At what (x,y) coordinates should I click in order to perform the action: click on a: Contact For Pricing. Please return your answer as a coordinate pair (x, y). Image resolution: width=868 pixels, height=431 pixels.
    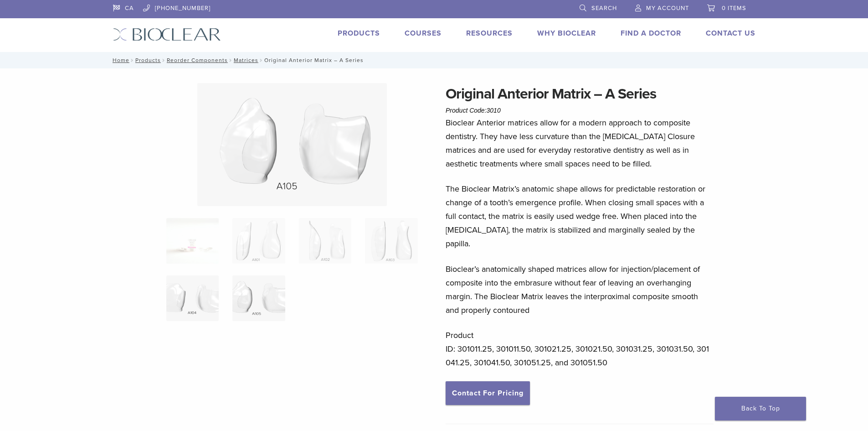
    Looking at the image, I should click on (488, 393).